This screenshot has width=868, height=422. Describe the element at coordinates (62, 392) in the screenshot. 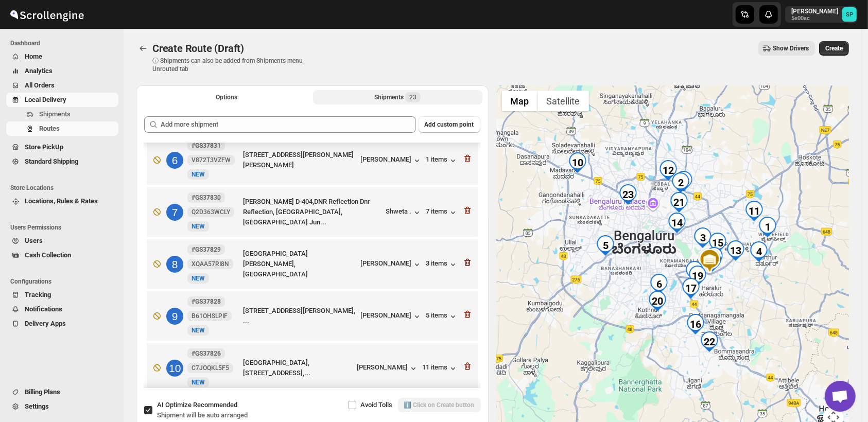

I see `button: Billing Plans` at that location.